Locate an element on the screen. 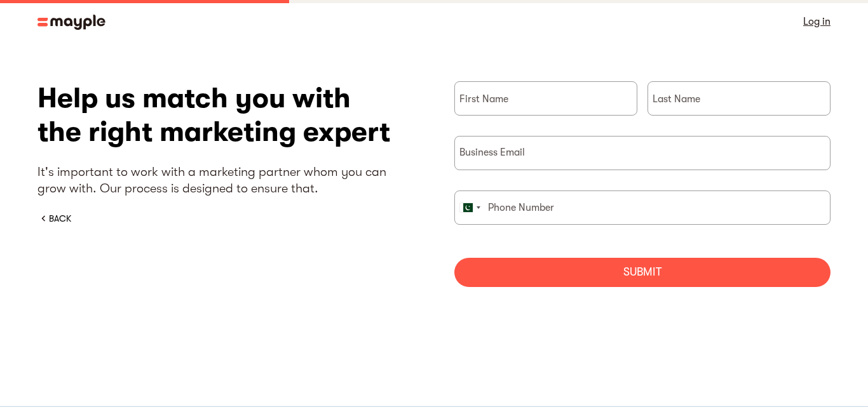 Image resolution: width=868 pixels, height=407 pixels. div: BACK is located at coordinates (60, 219).